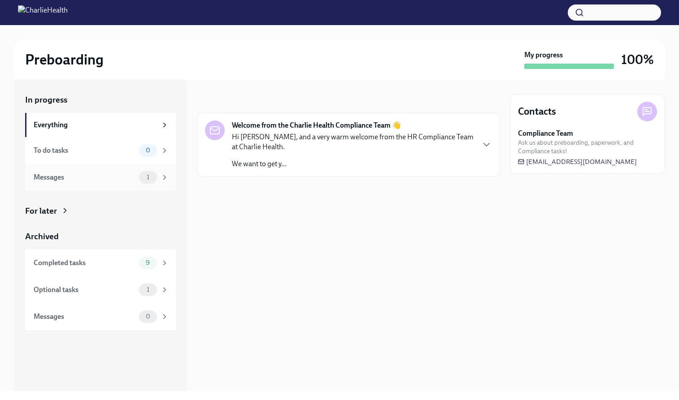 This screenshot has height=400, width=679. I want to click on h2: Preboarding, so click(64, 60).